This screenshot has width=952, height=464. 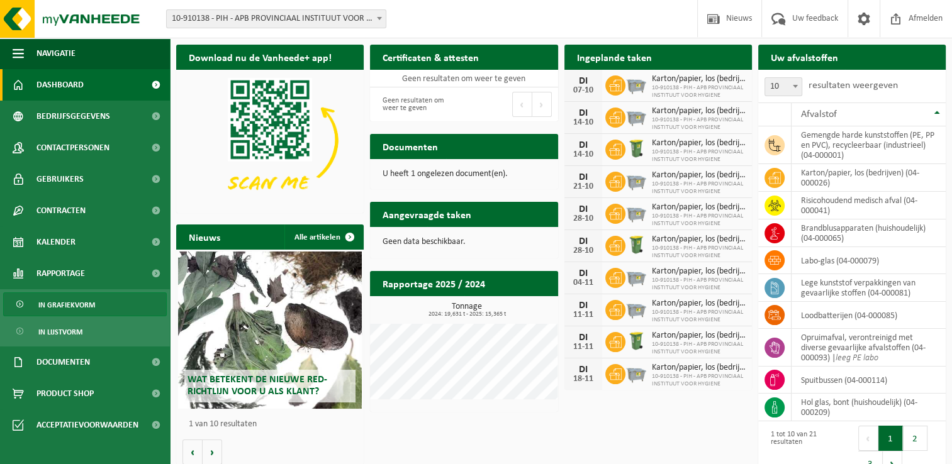 I want to click on p: 1 van 10 resultaten, so click(x=273, y=425).